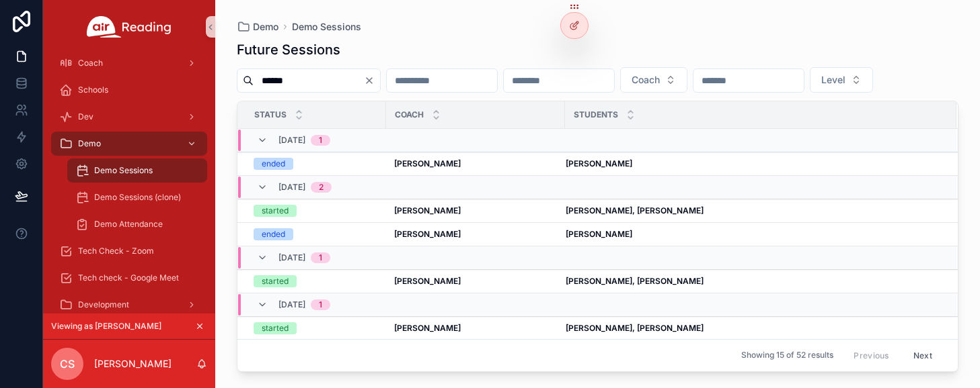  I want to click on a: Demo Attendance, so click(137, 225).